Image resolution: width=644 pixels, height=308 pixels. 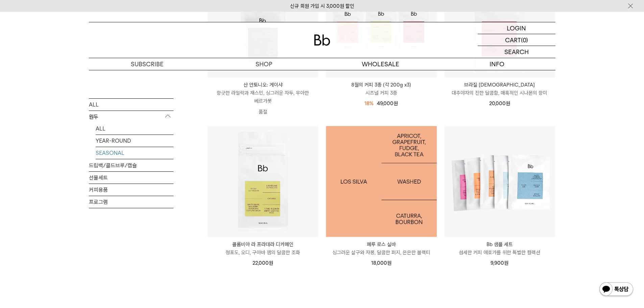 I want to click on a: LOGIN, so click(x=517, y=28).